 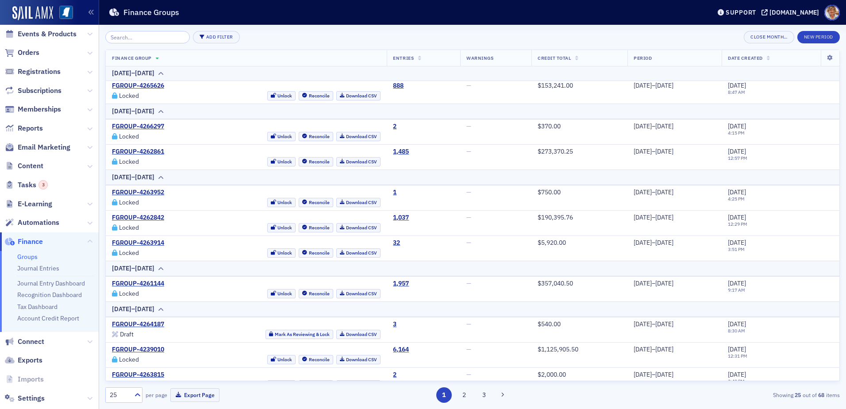 What do you see at coordinates (398, 86) in the screenshot?
I see `div: 888` at bounding box center [398, 86].